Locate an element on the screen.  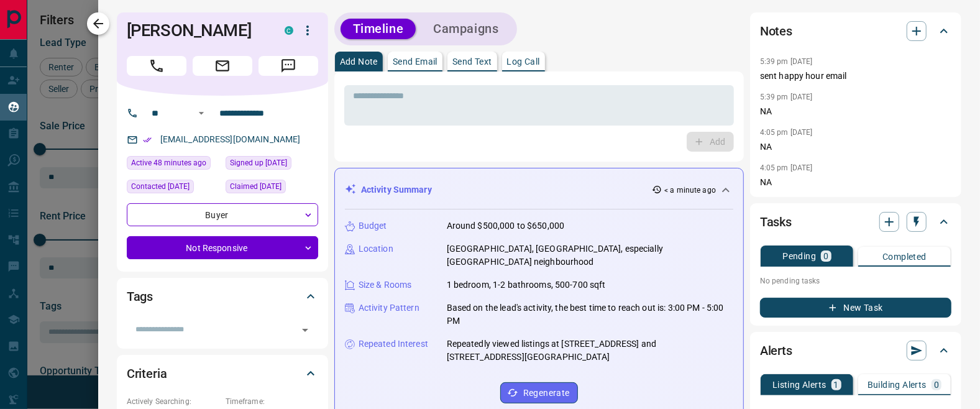
p: Budget is located at coordinates (373, 226).